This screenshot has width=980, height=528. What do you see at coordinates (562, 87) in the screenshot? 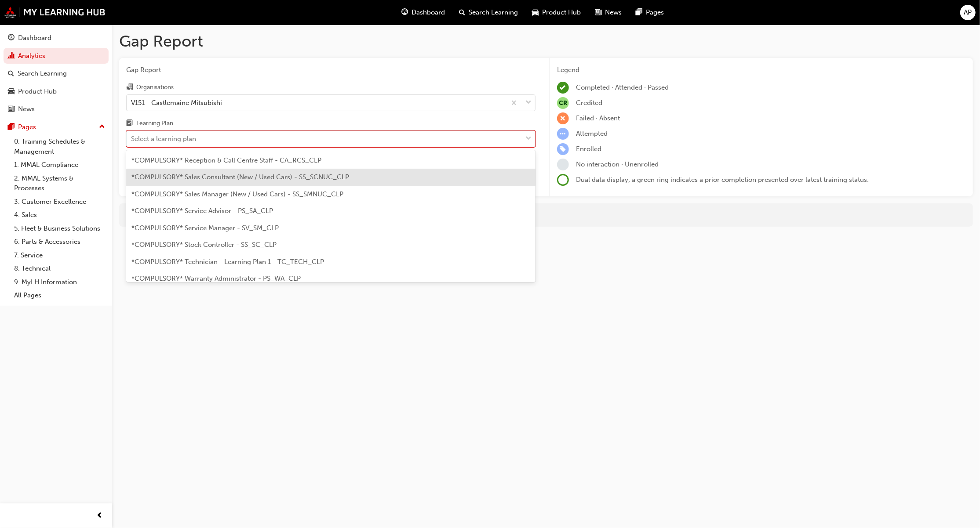
I see `span: learningRecordVerb_COMPLETE-icon` at bounding box center [562, 87].